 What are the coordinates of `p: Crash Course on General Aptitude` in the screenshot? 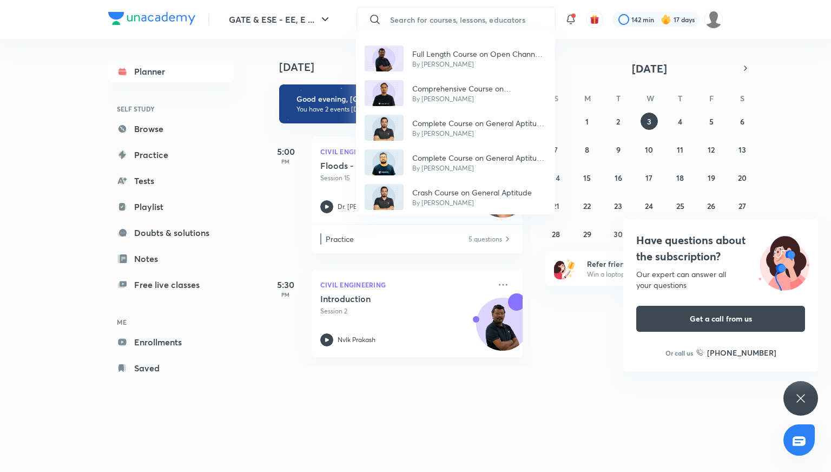 It's located at (472, 192).